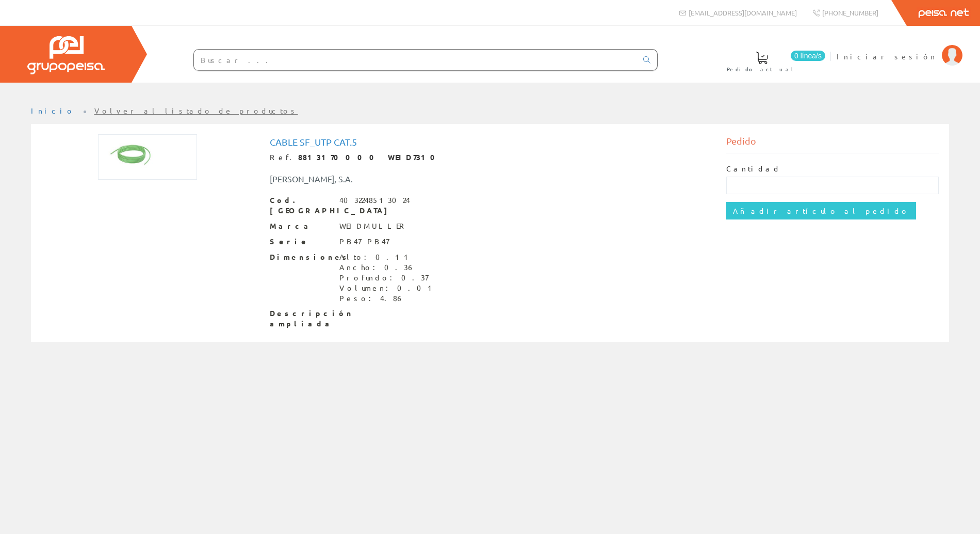 The image size is (980, 534). I want to click on a: Iniciar sesión, so click(899, 48).